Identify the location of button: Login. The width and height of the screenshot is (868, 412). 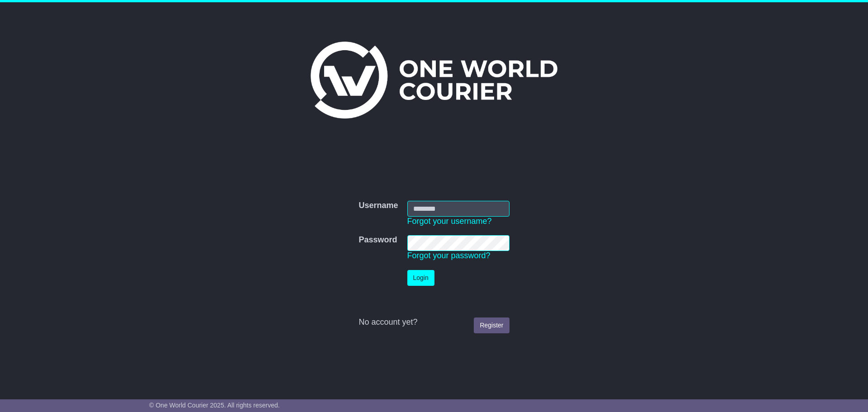
(421, 277).